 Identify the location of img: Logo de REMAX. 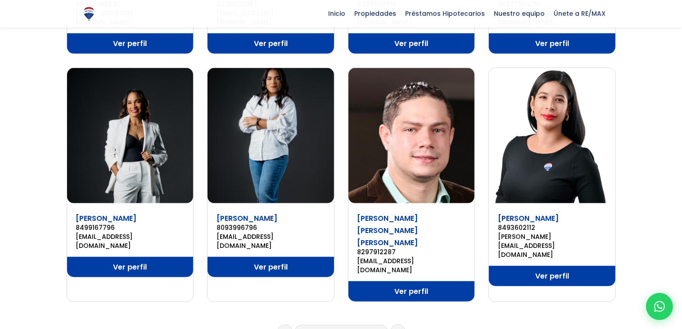
(89, 14).